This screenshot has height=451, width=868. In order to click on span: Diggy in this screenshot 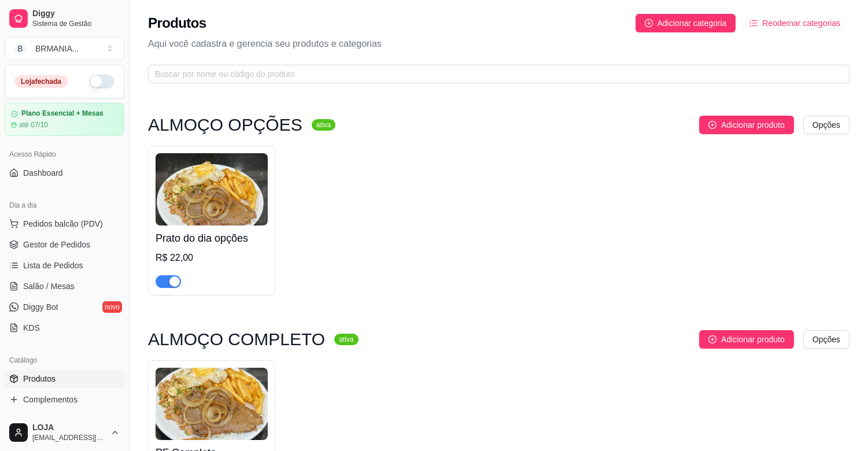, I will do `click(75, 13)`.